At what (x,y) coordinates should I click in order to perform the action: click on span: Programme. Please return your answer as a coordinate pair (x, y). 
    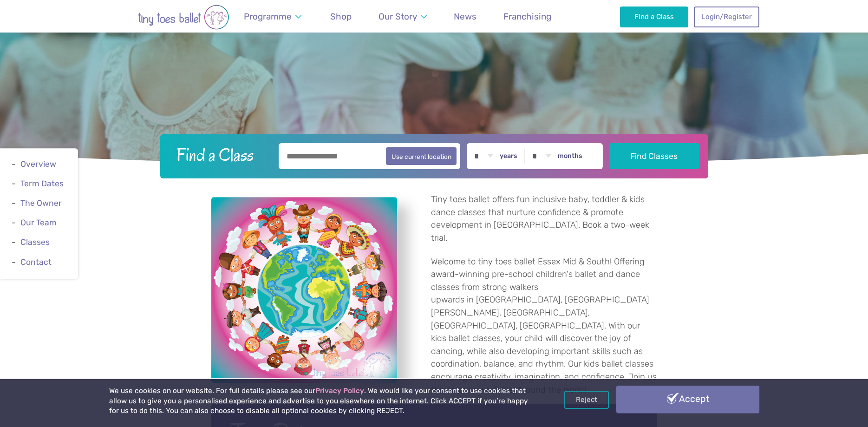
    Looking at the image, I should click on (268, 16).